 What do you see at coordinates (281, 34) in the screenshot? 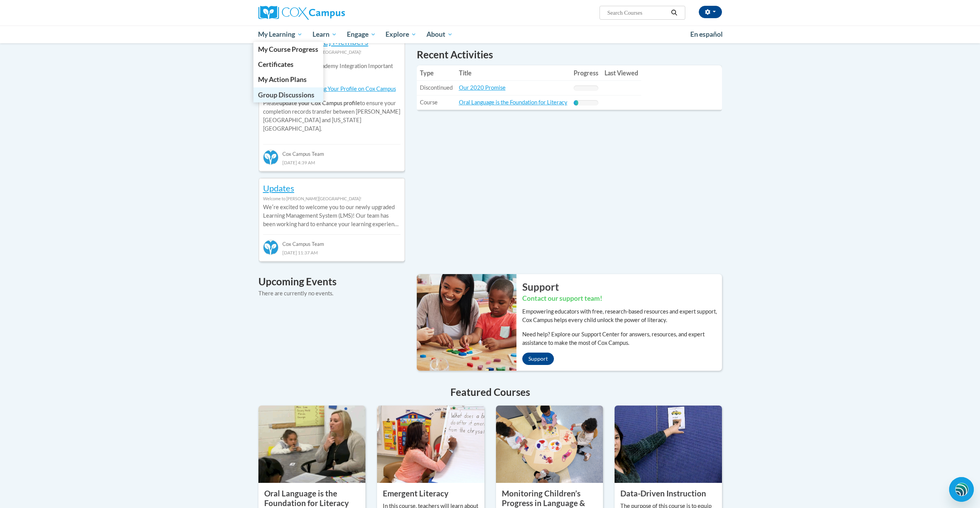
I see `a: My Learning` at bounding box center [281, 34].